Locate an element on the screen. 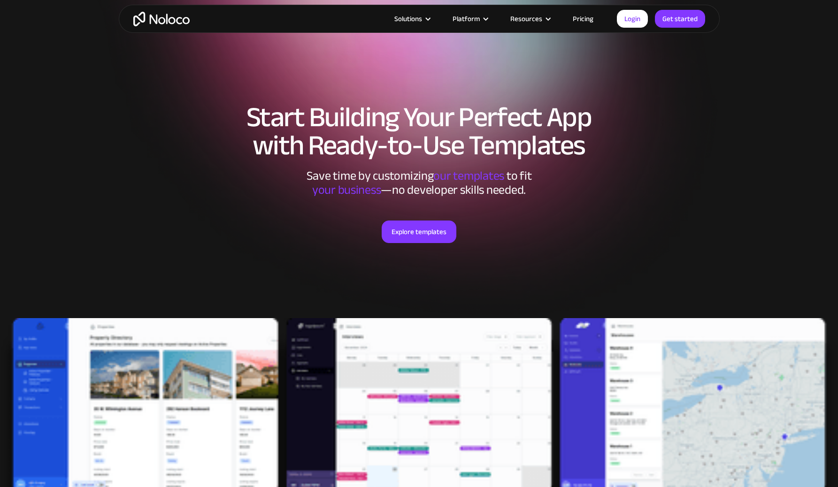 This screenshot has width=838, height=487. a: Get started is located at coordinates (680, 19).